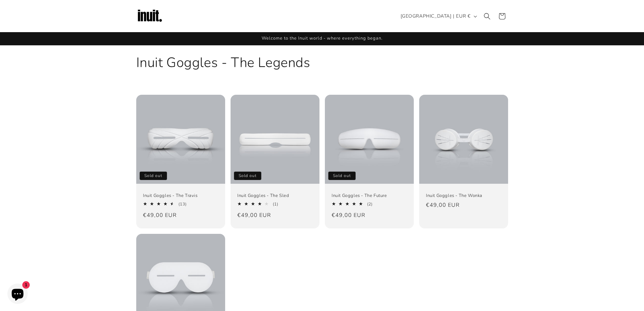 The width and height of the screenshot is (644, 311). I want to click on a: Inuit Goggles - The Wonka, so click(463, 195).